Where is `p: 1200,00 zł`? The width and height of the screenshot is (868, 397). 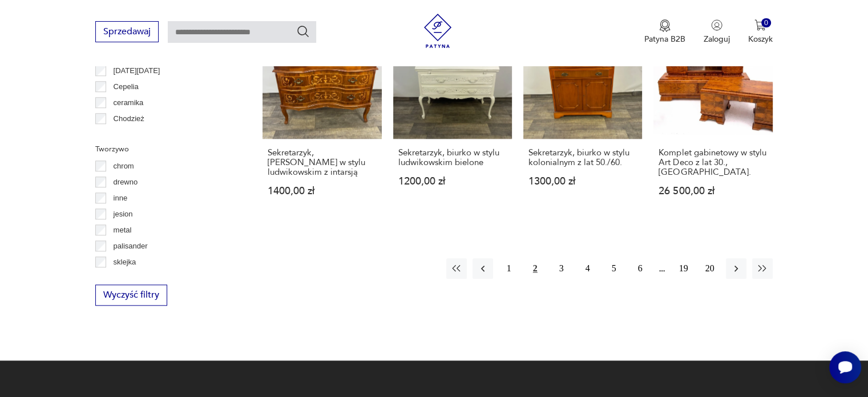 p: 1200,00 zł is located at coordinates (453, 181).